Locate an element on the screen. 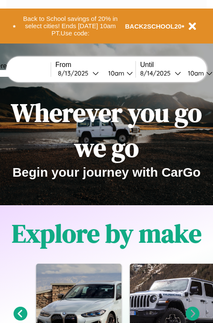  b: BACK2SCHOOL20 is located at coordinates (153, 26).